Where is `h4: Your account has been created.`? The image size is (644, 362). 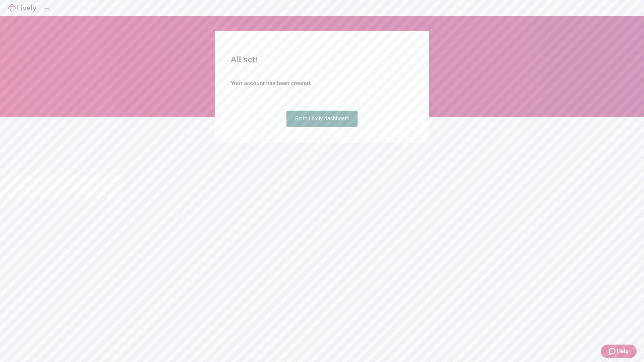
h4: Your account has been created. is located at coordinates (322, 84).